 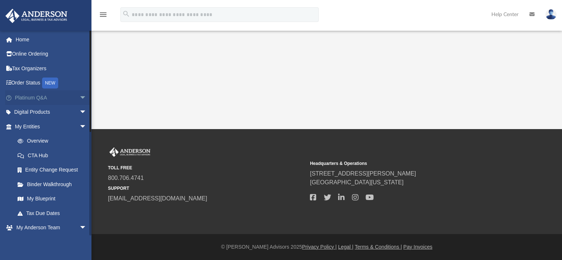 I want to click on a: Digital Productsarrow_drop_down, so click(x=51, y=112).